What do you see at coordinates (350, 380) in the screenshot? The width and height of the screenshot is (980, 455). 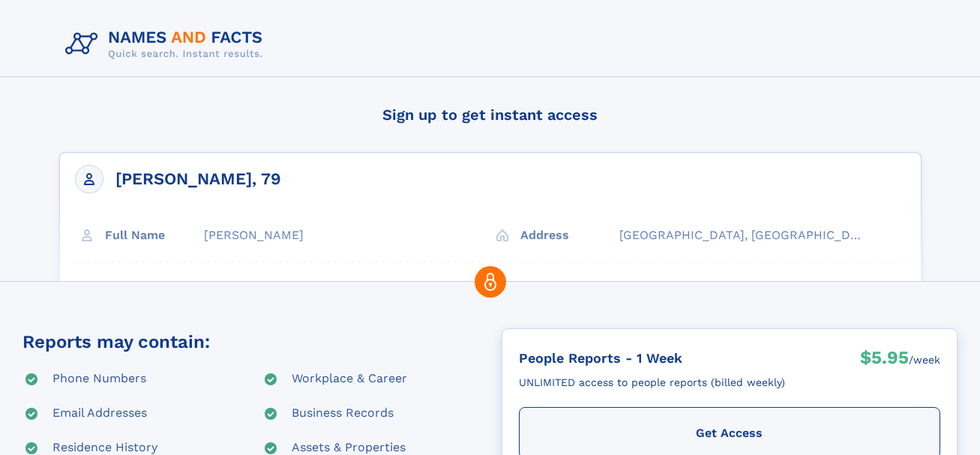 I see `div: Workplace & Career` at bounding box center [350, 380].